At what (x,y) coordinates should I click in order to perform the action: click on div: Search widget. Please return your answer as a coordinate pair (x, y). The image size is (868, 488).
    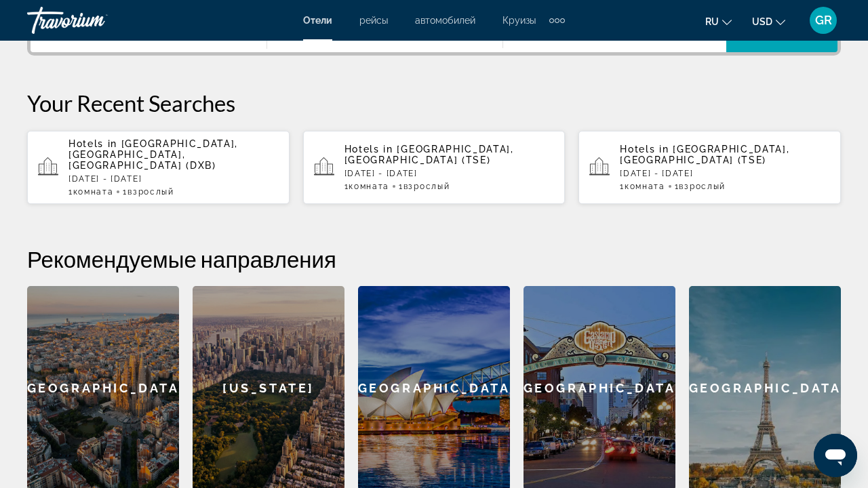
    Looking at the image, I should click on (434, 28).